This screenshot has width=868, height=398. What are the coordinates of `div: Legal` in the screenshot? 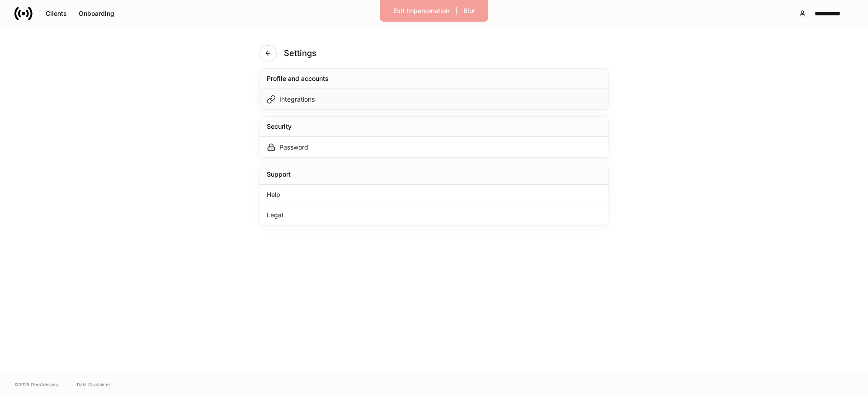 It's located at (434, 216).